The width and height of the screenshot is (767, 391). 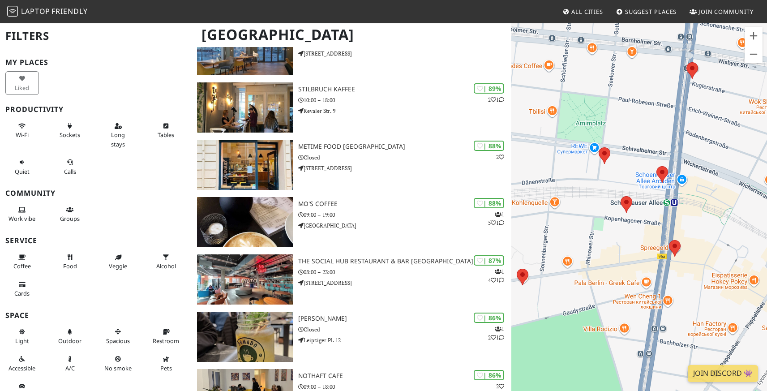 What do you see at coordinates (166, 130) in the screenshot?
I see `button: Tables` at bounding box center [166, 130].